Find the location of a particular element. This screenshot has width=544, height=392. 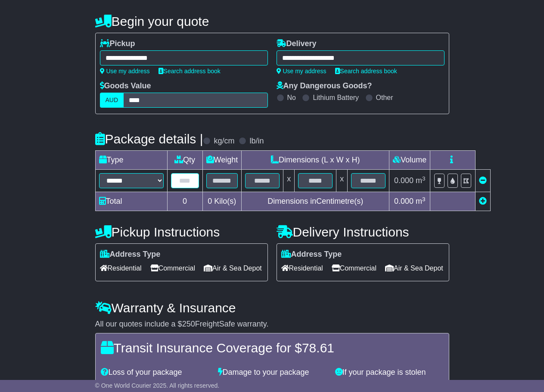

label: lb/in is located at coordinates (256, 141).